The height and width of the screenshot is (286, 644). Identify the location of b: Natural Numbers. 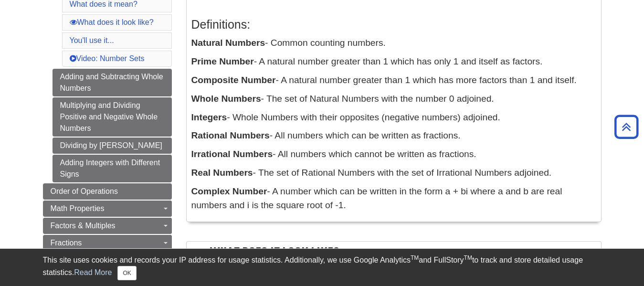
(228, 42).